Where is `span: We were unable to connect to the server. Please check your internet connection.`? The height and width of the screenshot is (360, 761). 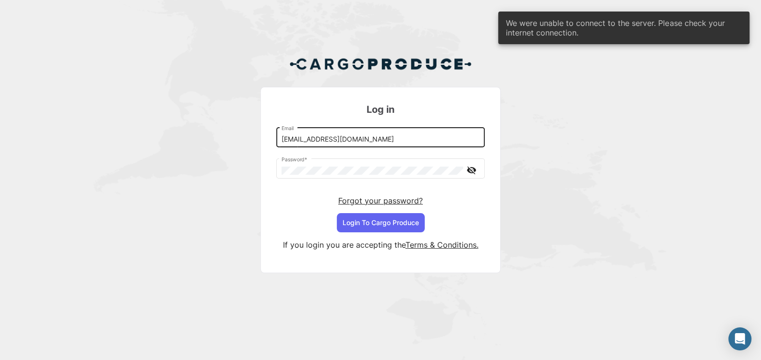
span: We were unable to connect to the server. Please check your internet connection. is located at coordinates (623, 28).